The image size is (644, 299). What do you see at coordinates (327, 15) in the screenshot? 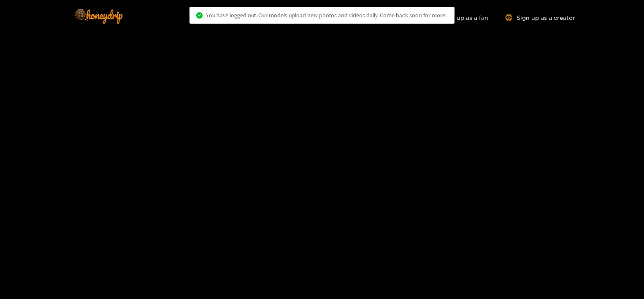
I see `span: You have logged out. Our models upload new photos and videos daily. Come back soon for more..` at bounding box center [327, 15].